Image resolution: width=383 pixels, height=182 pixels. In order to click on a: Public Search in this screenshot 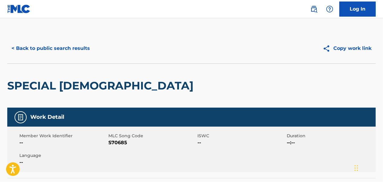, I will do `click(314, 9)`.